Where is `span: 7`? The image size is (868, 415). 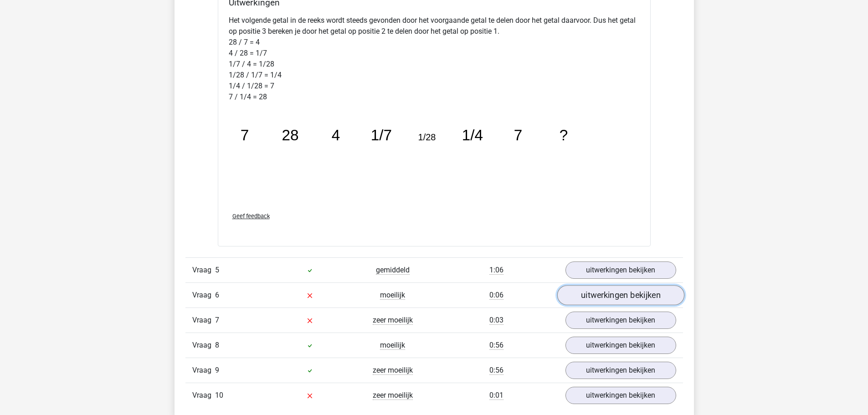 span: 7 is located at coordinates (217, 320).